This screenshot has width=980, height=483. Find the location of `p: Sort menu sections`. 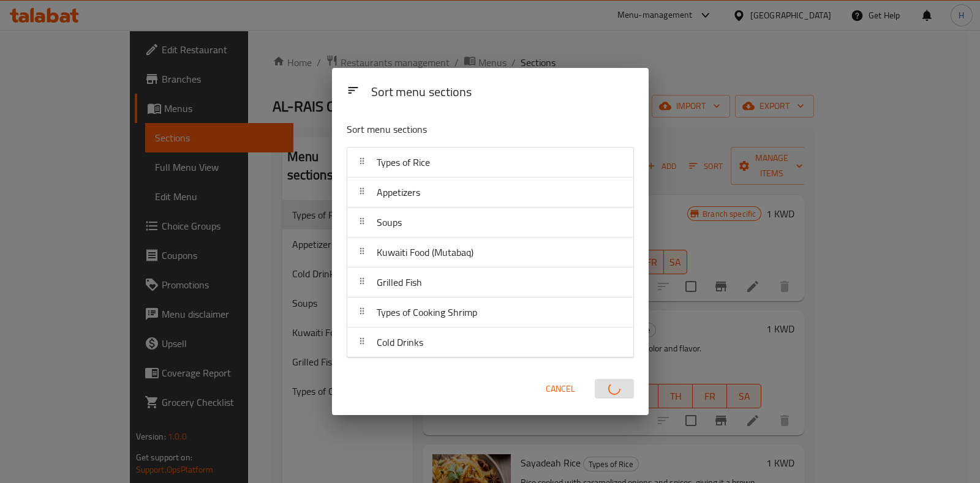

p: Sort menu sections is located at coordinates (461, 129).